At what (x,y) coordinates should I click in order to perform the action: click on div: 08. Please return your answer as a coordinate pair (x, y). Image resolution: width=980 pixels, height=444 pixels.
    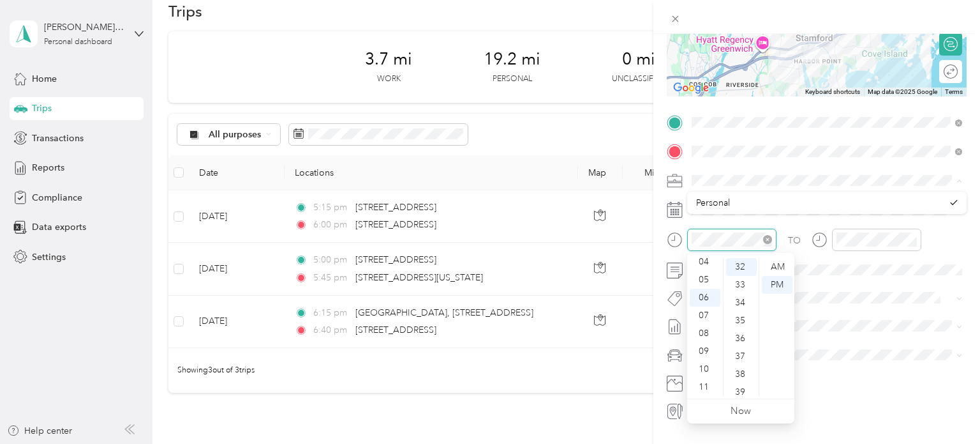
    Looking at the image, I should click on (705, 333).